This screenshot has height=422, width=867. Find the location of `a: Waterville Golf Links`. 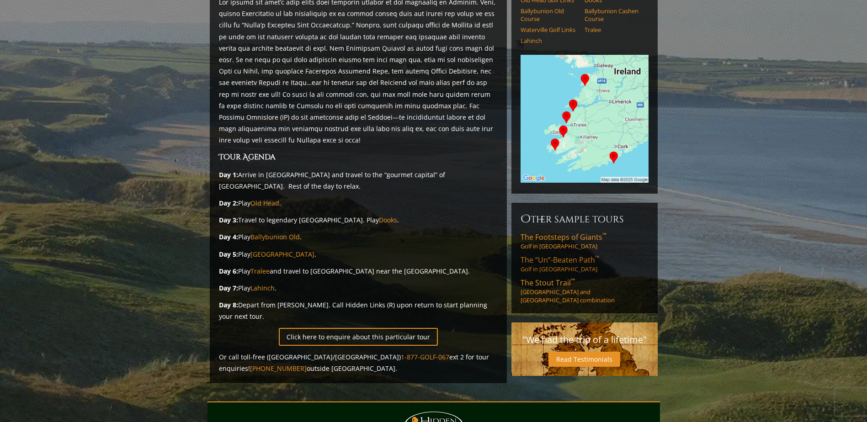

a: Waterville Golf Links is located at coordinates (549, 30).